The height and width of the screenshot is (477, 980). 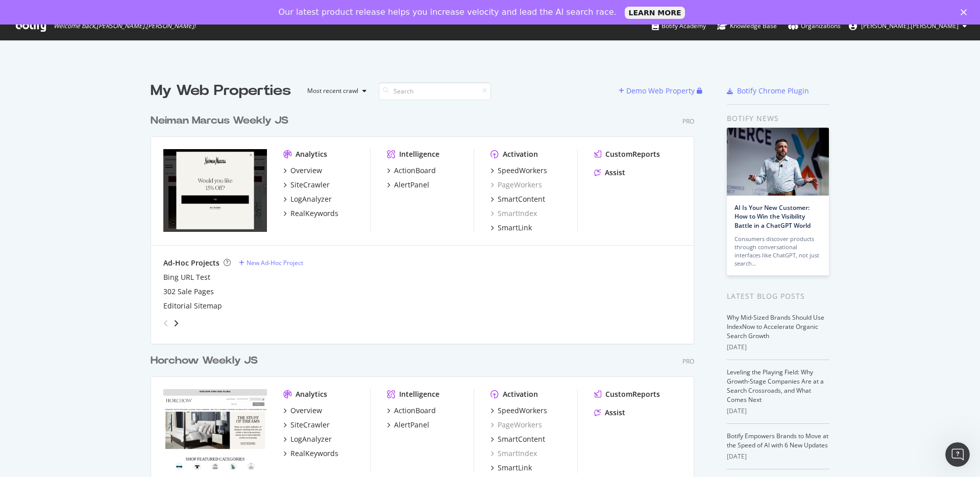 I want to click on div: AlertPanel, so click(x=411, y=425).